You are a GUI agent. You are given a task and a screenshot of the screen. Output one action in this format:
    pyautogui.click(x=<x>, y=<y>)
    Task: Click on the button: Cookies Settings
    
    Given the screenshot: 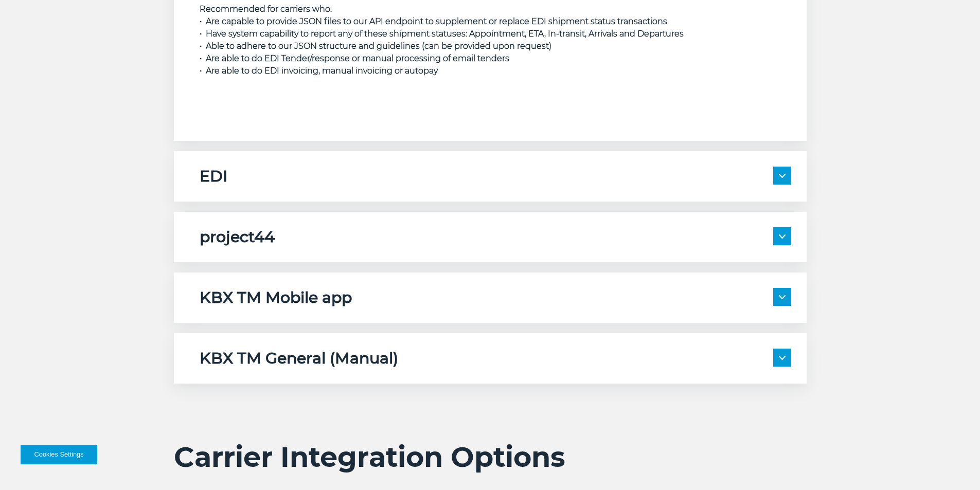 What is the action you would take?
    pyautogui.click(x=59, y=454)
    